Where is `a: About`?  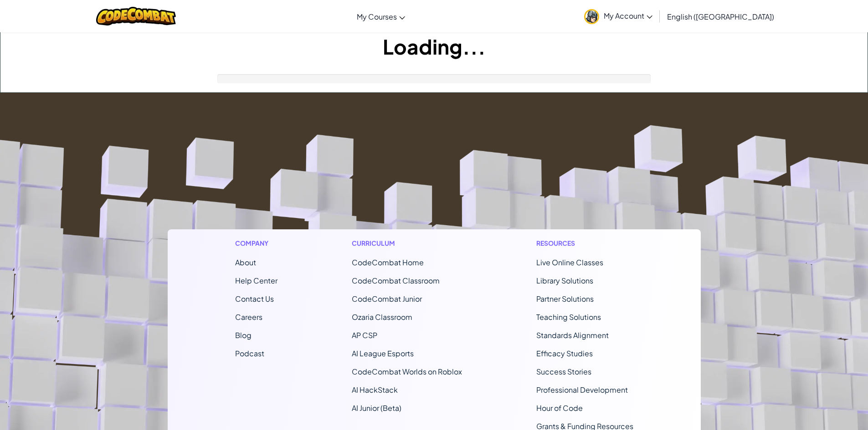
a: About is located at coordinates (246, 263).